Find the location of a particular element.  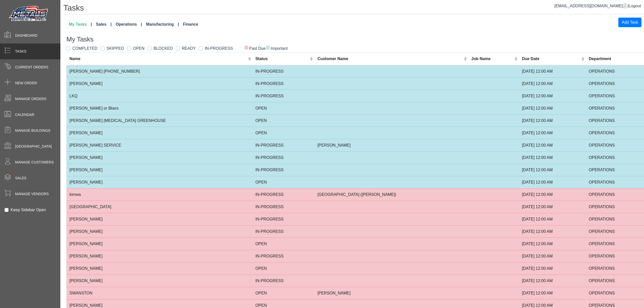

span: Logout is located at coordinates (635, 6).